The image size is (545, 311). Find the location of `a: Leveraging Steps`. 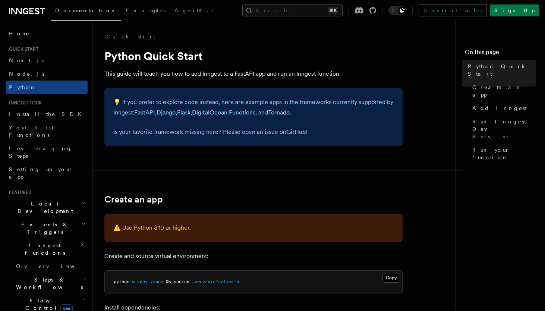

a: Leveraging Steps is located at coordinates (47, 152).